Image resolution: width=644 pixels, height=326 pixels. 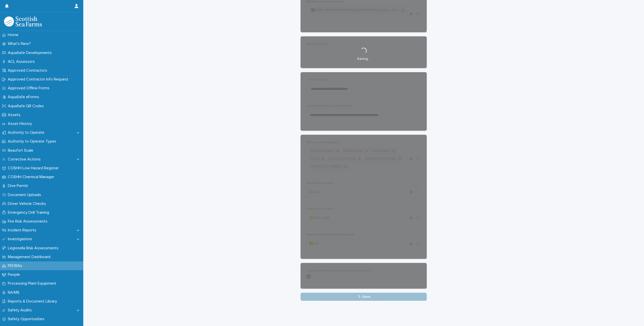 What do you see at coordinates (32, 177) in the screenshot?
I see `p: COSHH Chemical Manager` at bounding box center [32, 177].